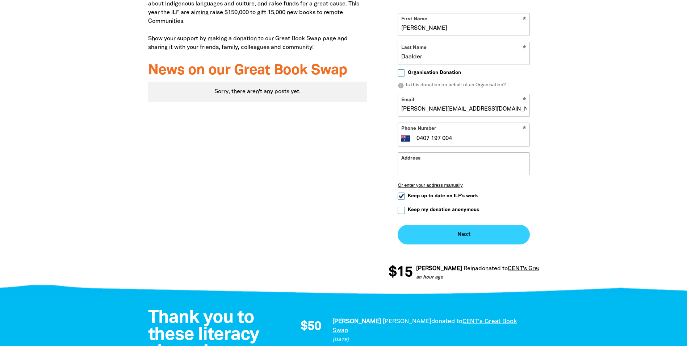  Describe the element at coordinates (401, 210) in the screenshot. I see `input: Keep my donation anonymous` at that location.